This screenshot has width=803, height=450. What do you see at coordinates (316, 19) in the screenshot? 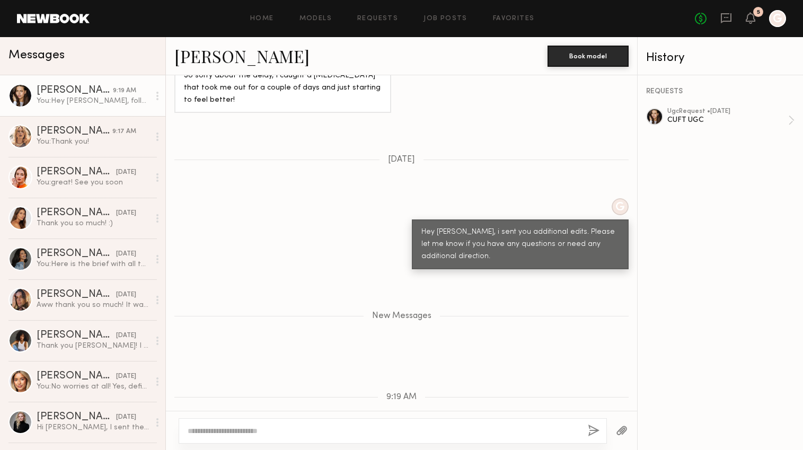
I see `a: Models` at bounding box center [316, 19].